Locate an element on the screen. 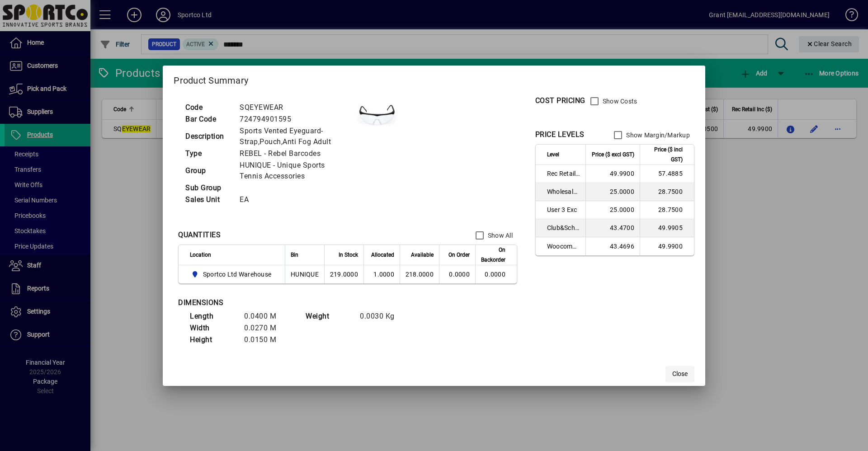  img: contain is located at coordinates (377, 114).